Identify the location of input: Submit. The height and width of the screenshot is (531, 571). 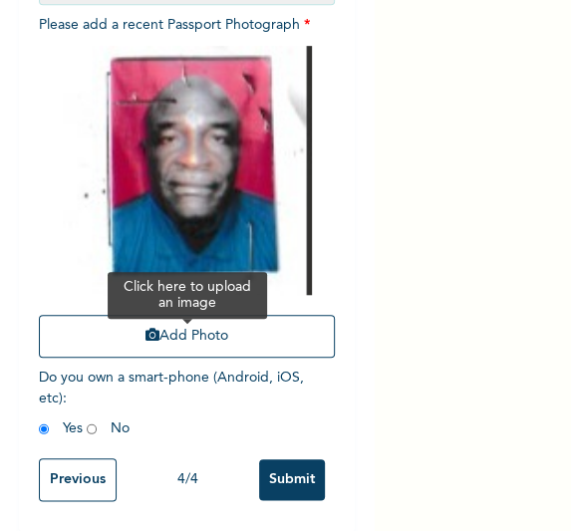
(292, 480).